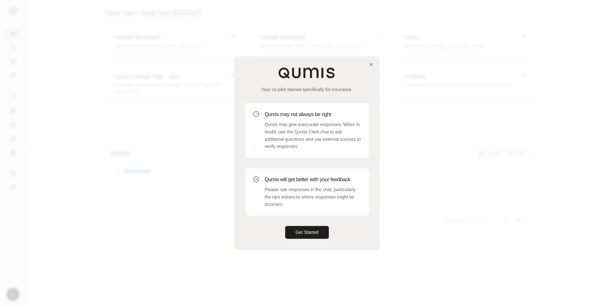 Image resolution: width=614 pixels, height=306 pixels. Describe the element at coordinates (307, 73) in the screenshot. I see `img: Qumis Logo` at that location.